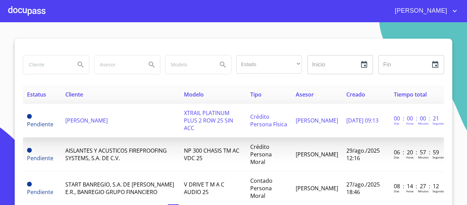  Describe the element at coordinates (74, 94) in the screenshot. I see `span: Cliente` at that location.